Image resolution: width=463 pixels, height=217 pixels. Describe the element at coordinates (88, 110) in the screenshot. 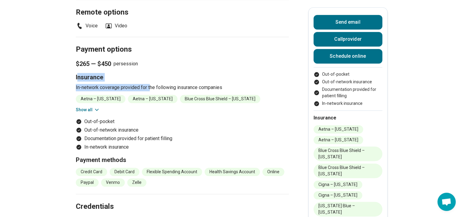

I see `button: Show all` at that location.